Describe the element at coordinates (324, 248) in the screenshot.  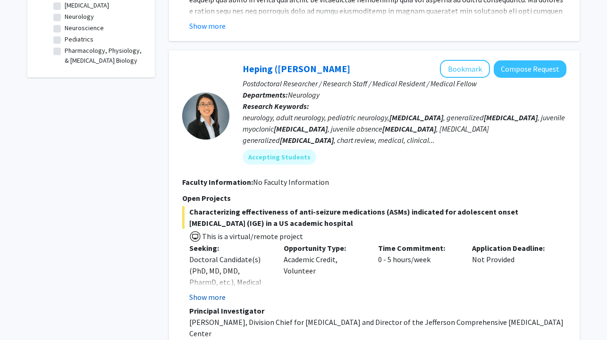
I see `p: Opportunity Type:` at that location.